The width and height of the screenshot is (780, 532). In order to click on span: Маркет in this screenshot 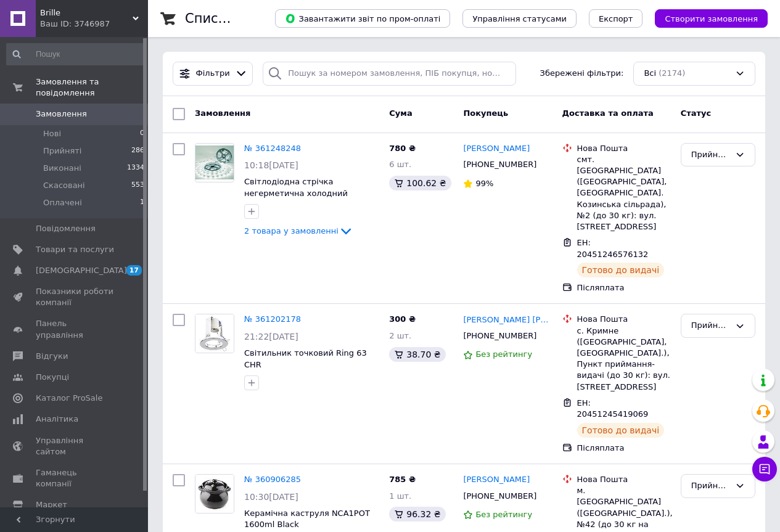, I will do `click(51, 505)`.